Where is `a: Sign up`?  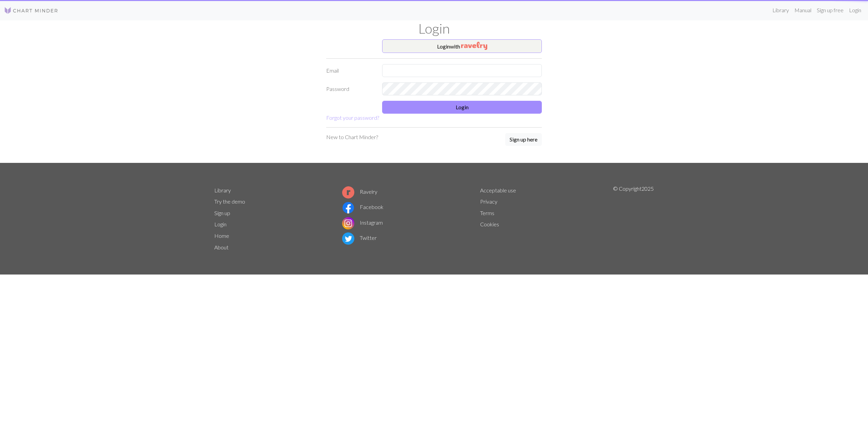
a: Sign up is located at coordinates (222, 213).